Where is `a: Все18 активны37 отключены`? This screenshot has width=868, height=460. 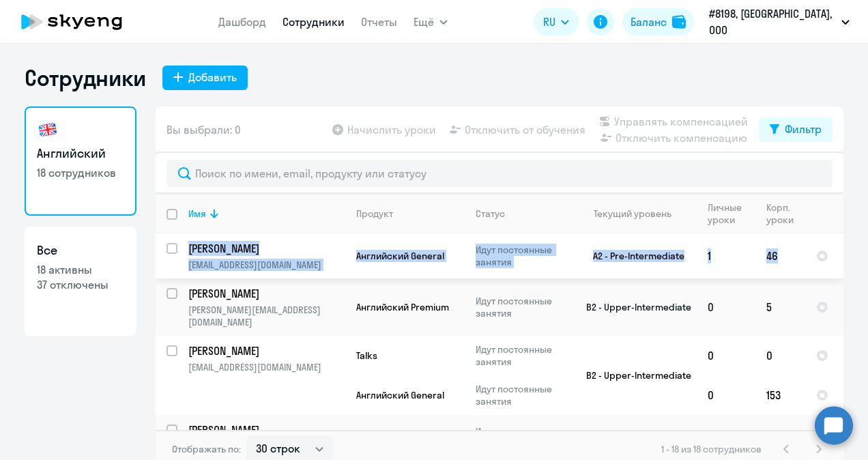
a: Все18 активны37 отключены is located at coordinates (81, 281).